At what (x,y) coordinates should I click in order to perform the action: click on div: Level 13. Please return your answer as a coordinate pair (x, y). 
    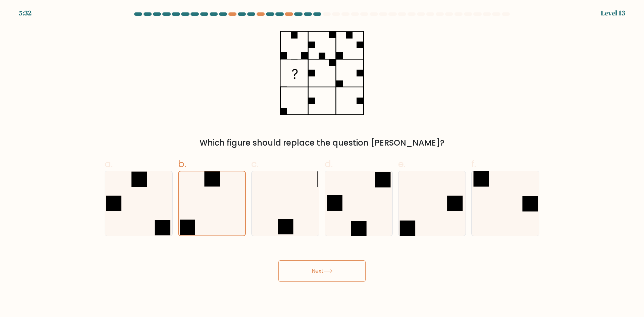
    Looking at the image, I should click on (613, 13).